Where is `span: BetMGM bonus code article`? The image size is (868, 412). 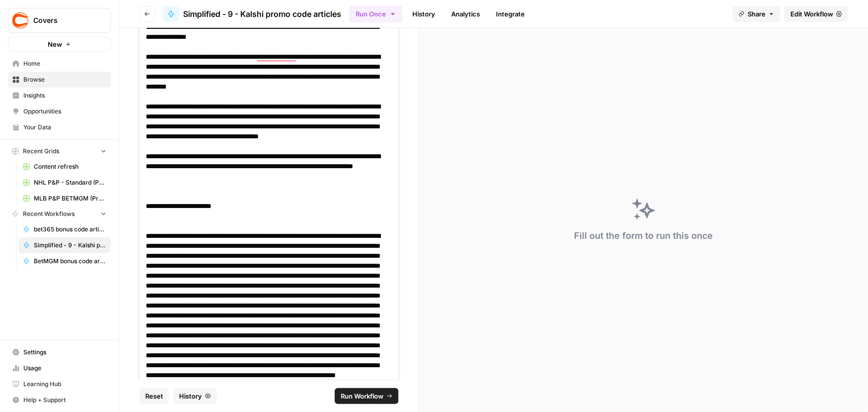
span: BetMGM bonus code article is located at coordinates (70, 261).